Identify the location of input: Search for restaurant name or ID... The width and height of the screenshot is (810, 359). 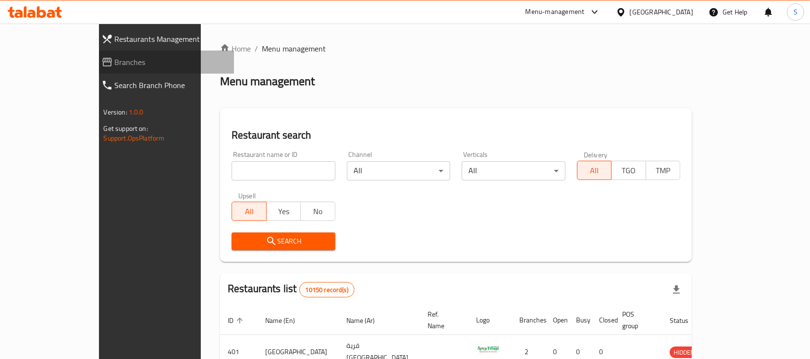
(284, 171).